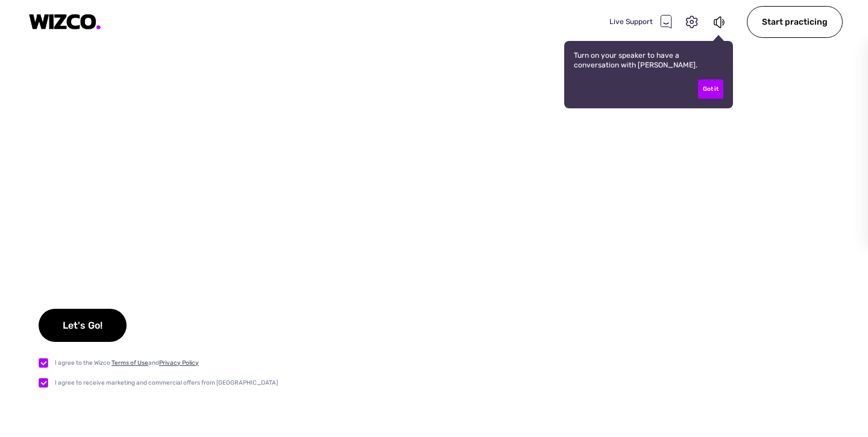 The width and height of the screenshot is (868, 437). Describe the element at coordinates (795, 21) in the screenshot. I see `div: Start practicing` at that location.